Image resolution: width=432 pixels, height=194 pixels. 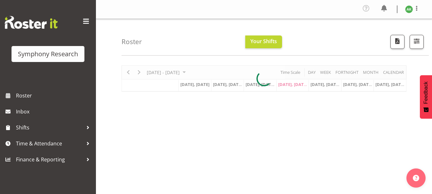 I want to click on img: amit-kumar11606.jpg, so click(x=409, y=9).